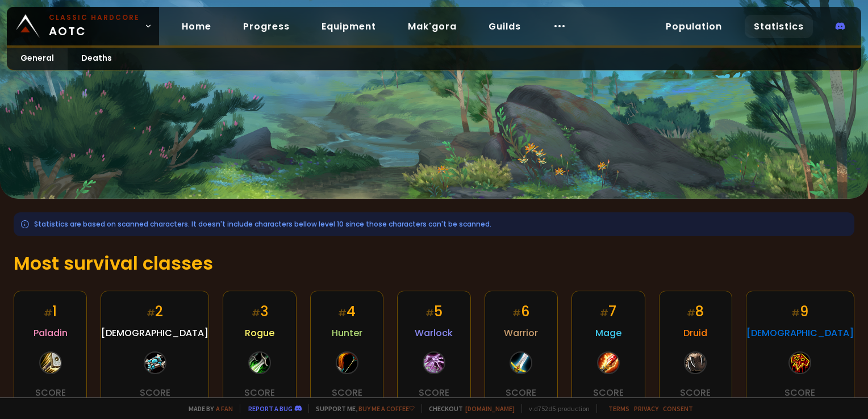  Describe the element at coordinates (260, 311) in the screenshot. I see `div: 3` at that location.